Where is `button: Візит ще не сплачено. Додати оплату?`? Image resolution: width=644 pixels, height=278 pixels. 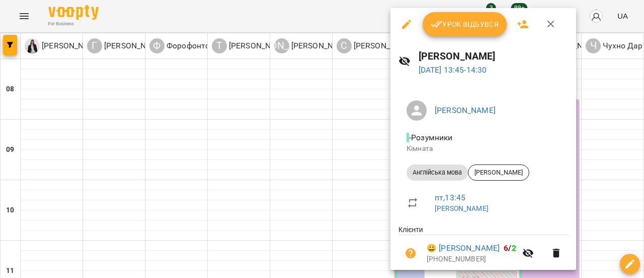
button: Візит ще не сплачено. Додати оплату? is located at coordinates (411, 253).